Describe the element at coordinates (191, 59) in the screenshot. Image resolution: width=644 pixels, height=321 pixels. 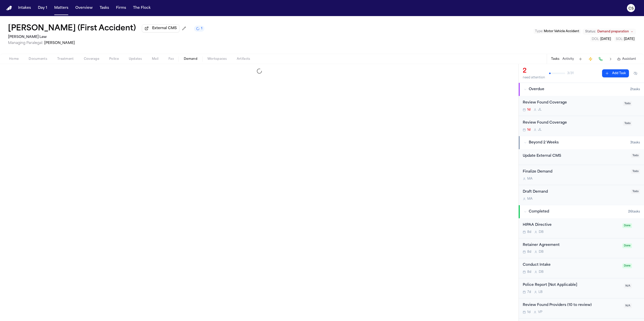
I see `span: Demand` at that location.